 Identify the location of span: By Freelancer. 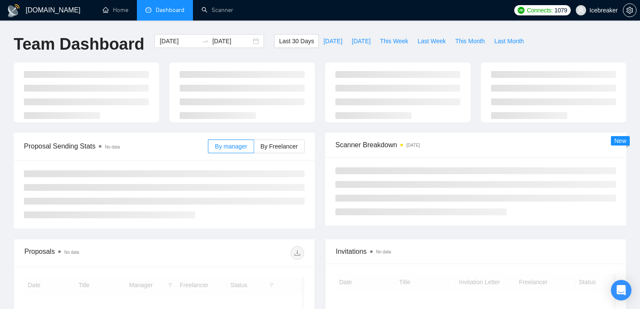
(279, 146).